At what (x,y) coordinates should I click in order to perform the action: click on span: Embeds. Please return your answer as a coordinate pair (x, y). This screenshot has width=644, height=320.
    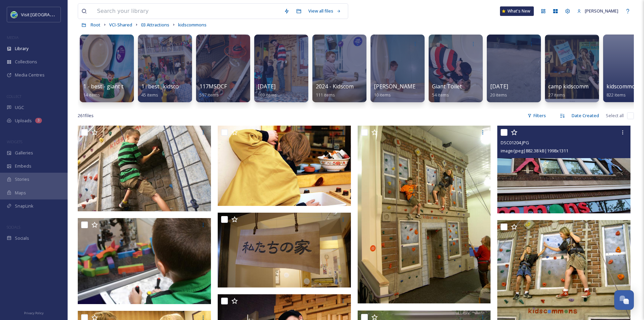
    Looking at the image, I should click on (23, 166).